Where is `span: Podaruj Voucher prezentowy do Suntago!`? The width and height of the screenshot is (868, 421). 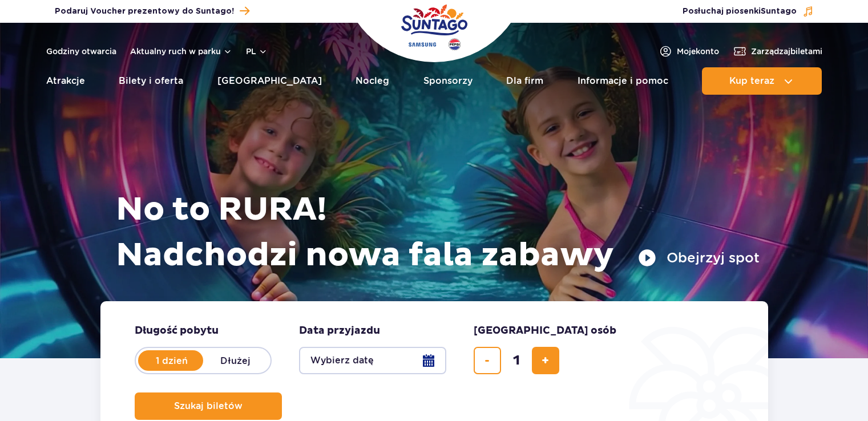
span: Podaruj Voucher prezentowy do Suntago! is located at coordinates (145, 11).